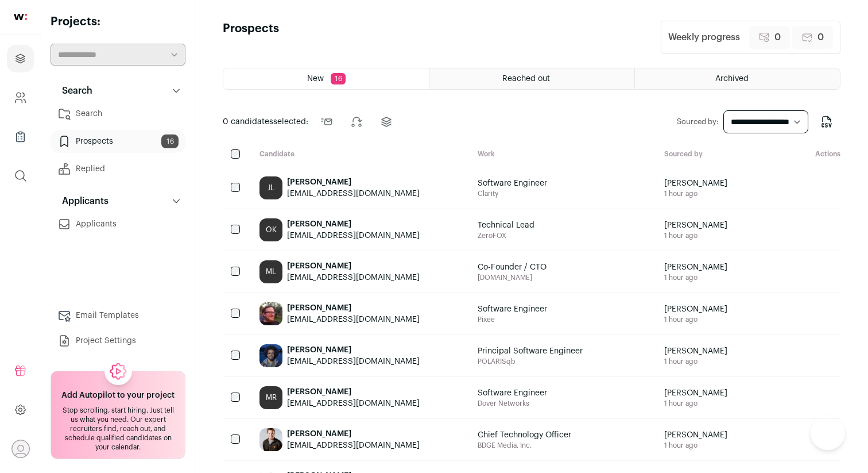  I want to click on div: Work, so click(561, 154).